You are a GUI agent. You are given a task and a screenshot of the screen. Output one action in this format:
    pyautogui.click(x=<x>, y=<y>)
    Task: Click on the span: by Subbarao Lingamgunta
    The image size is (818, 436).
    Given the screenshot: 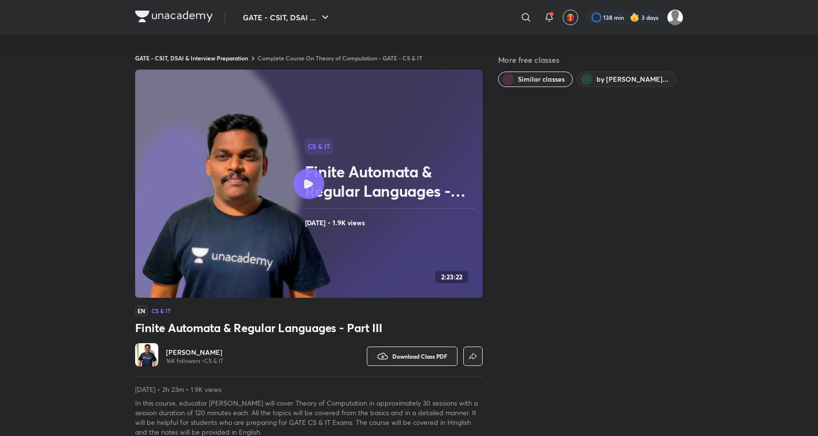 What is the action you would take?
    pyautogui.click(x=633, y=79)
    